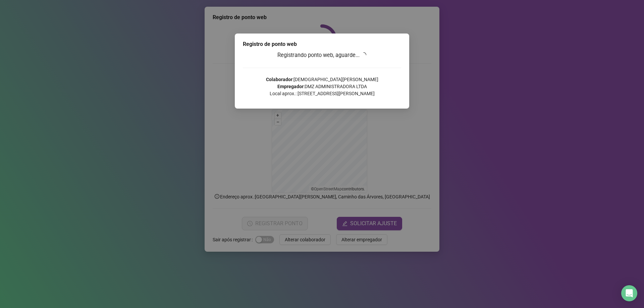  Describe the element at coordinates (629, 293) in the screenshot. I see `div: Open Intercom Messenger` at that location.